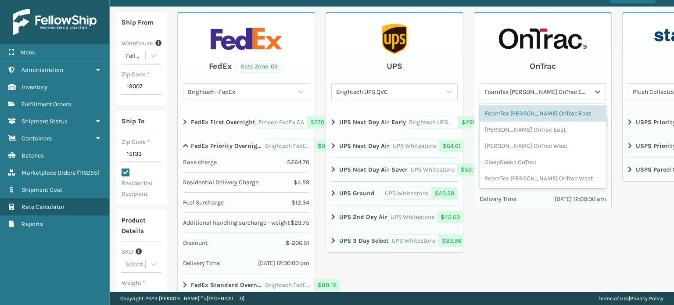  I want to click on div: UPS, so click(395, 66).